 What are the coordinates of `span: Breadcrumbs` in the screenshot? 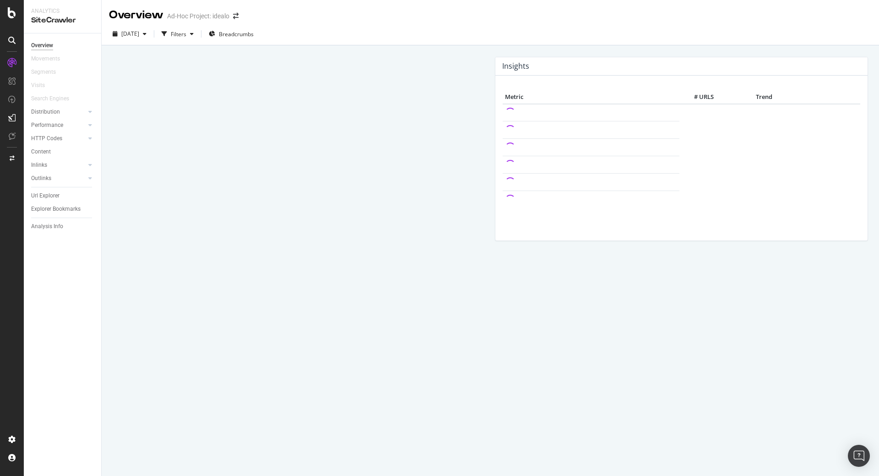 It's located at (236, 34).